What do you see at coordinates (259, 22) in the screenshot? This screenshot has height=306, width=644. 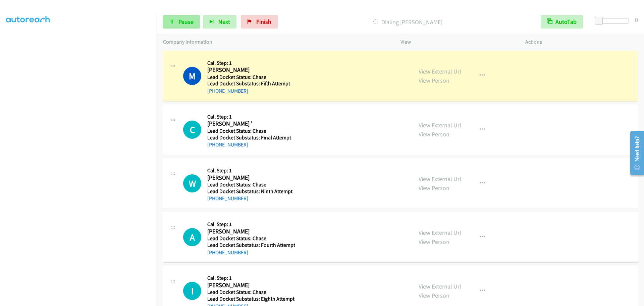 I see `a: Finish` at bounding box center [259, 22].